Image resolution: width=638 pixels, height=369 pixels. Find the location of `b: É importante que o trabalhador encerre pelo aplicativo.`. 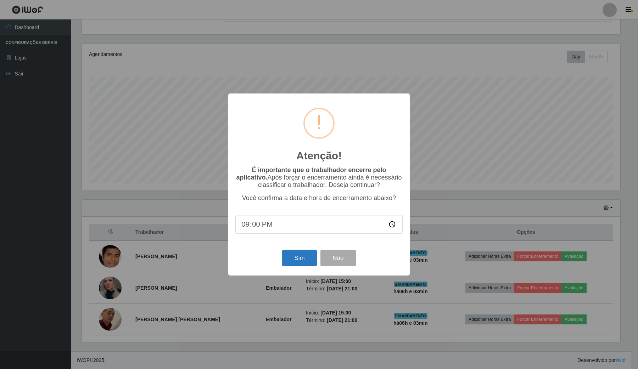

b: É importante que o trabalhador encerre pelo aplicativo. is located at coordinates (311, 174).